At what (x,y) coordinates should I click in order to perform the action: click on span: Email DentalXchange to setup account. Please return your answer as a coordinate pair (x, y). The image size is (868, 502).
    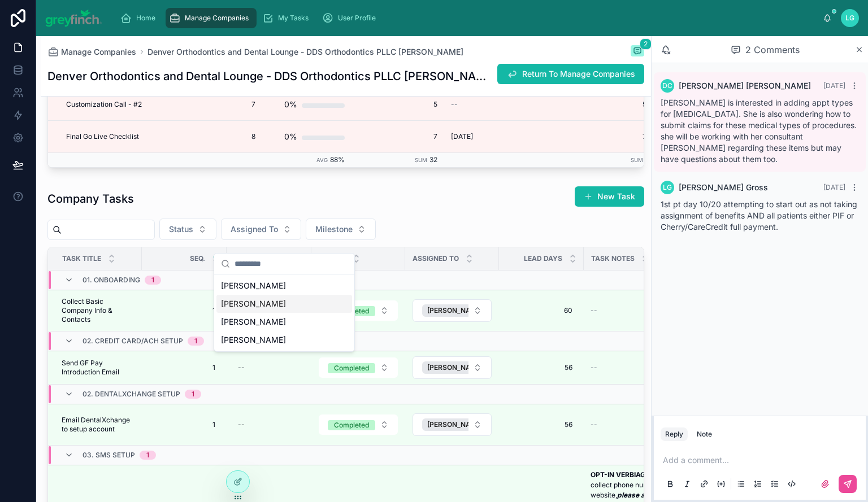
    Looking at the image, I should click on (98, 424).